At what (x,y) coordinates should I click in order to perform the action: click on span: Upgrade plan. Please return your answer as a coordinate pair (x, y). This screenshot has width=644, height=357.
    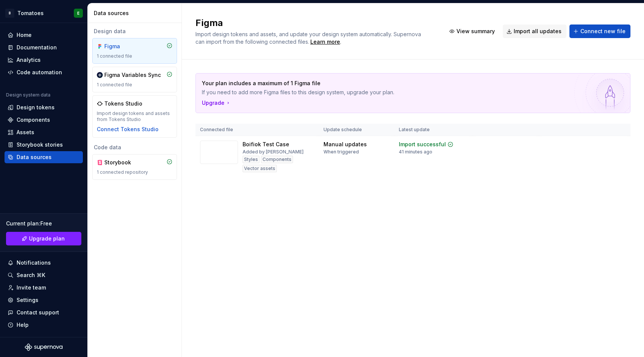
    Looking at the image, I should click on (47, 239).